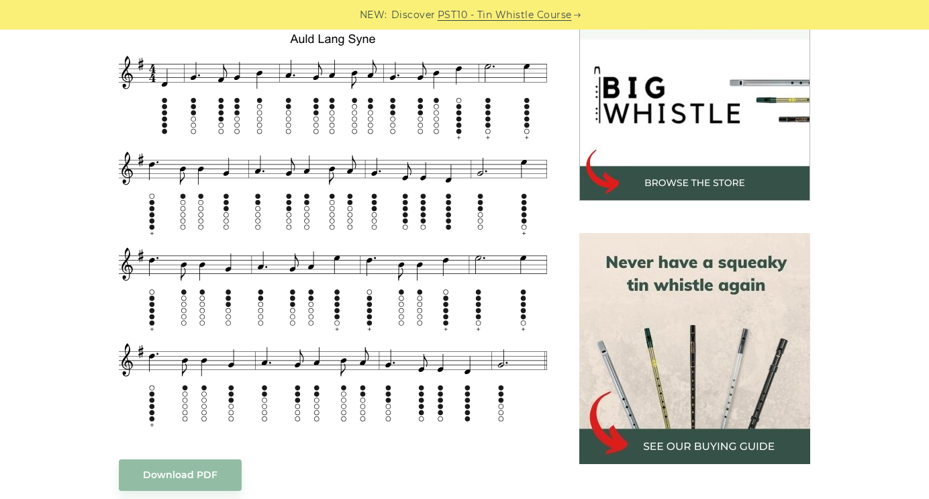 The width and height of the screenshot is (929, 499). What do you see at coordinates (505, 15) in the screenshot?
I see `a: PST10 - Tin Whistle Course` at bounding box center [505, 15].